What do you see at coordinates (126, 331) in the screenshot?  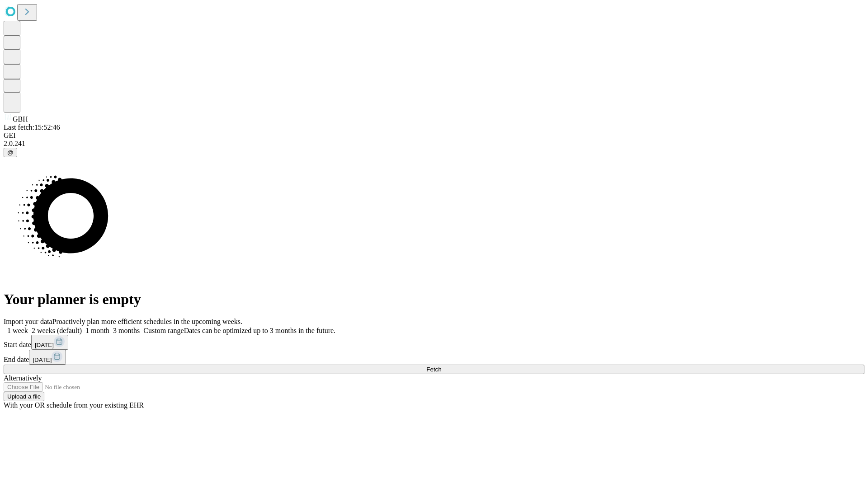 I see `span: 3 months` at bounding box center [126, 331].